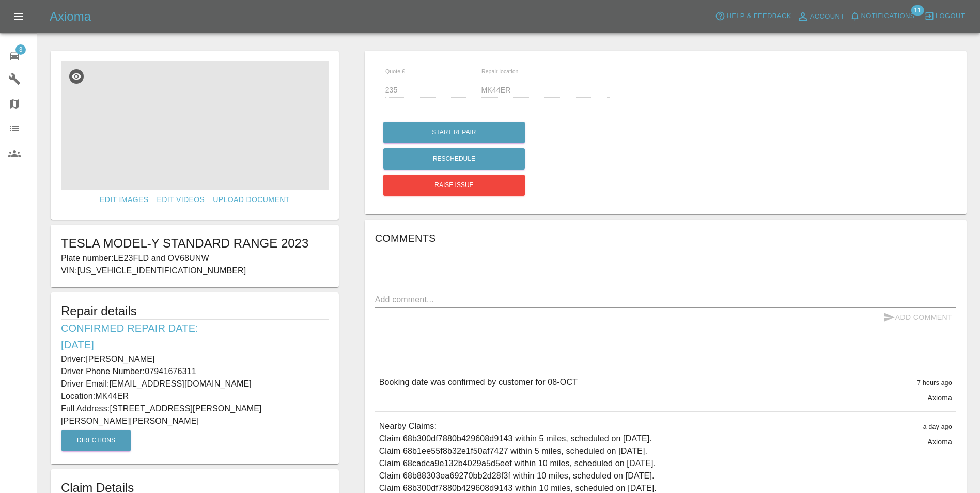 This screenshot has width=980, height=493. Describe the element at coordinates (821, 17) in the screenshot. I see `a: Account` at that location.